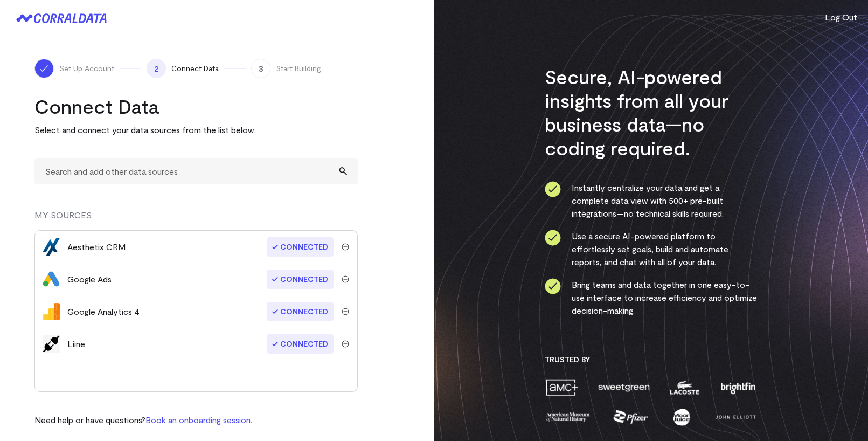 The width and height of the screenshot is (868, 441). I want to click on img: ico-check-white-5ff98cb1.svg, so click(44, 69).